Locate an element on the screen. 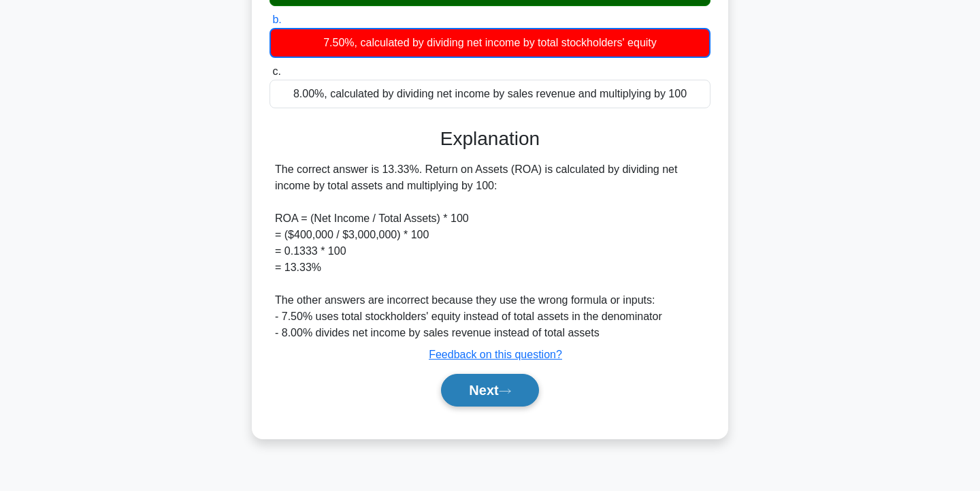 The image size is (980, 491). span: c. is located at coordinates (277, 71).